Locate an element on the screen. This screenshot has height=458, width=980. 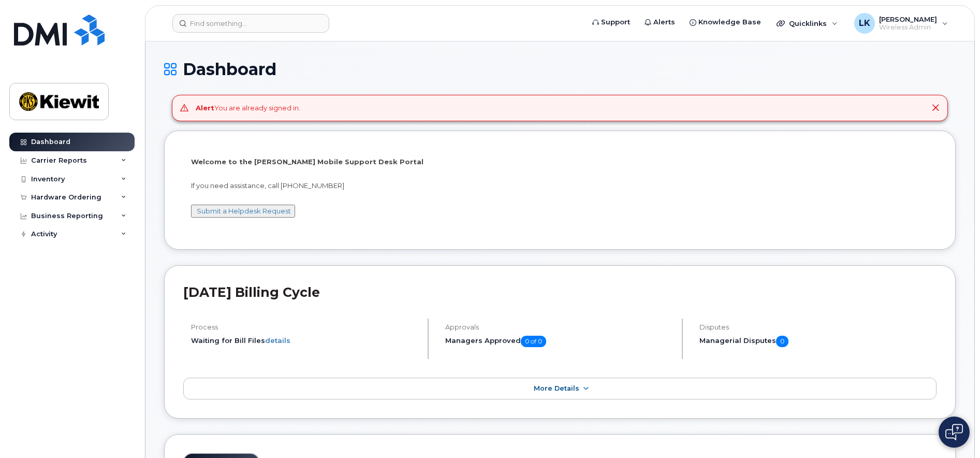
h1: Dashboard is located at coordinates (560, 69).